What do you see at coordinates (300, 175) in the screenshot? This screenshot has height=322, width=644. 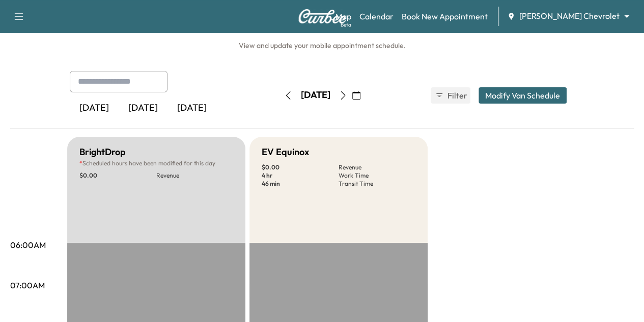 I see `p: 4 hr` at bounding box center [300, 175].